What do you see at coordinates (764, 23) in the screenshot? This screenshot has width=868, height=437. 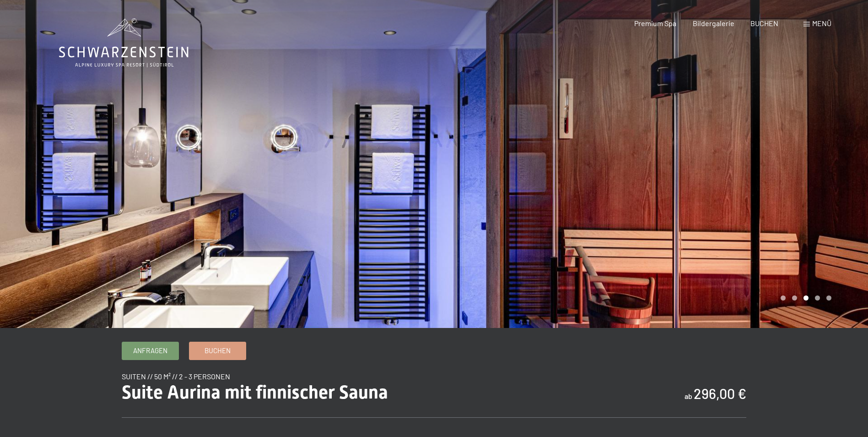 I see `span: BUCHEN` at bounding box center [764, 23].